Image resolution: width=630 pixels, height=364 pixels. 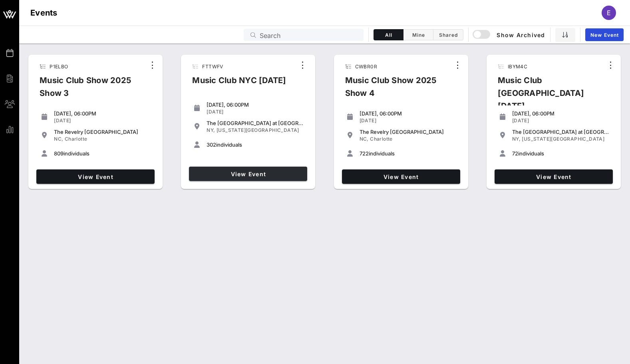 I want to click on span: 722, so click(x=364, y=154).